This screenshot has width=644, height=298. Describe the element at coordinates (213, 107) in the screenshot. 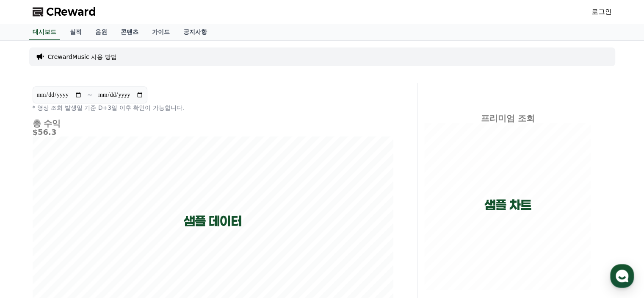

I see `p: * 영상 조회 발생일 기준 D+3일 이후 확인이 가능합니다.` at that location.